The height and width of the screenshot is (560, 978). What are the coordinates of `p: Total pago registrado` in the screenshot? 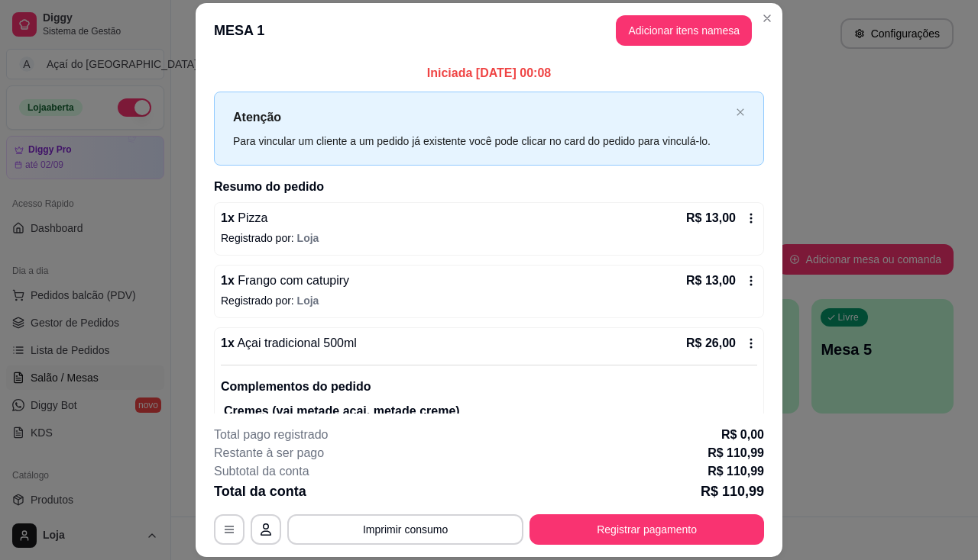 It's located at (271, 435).